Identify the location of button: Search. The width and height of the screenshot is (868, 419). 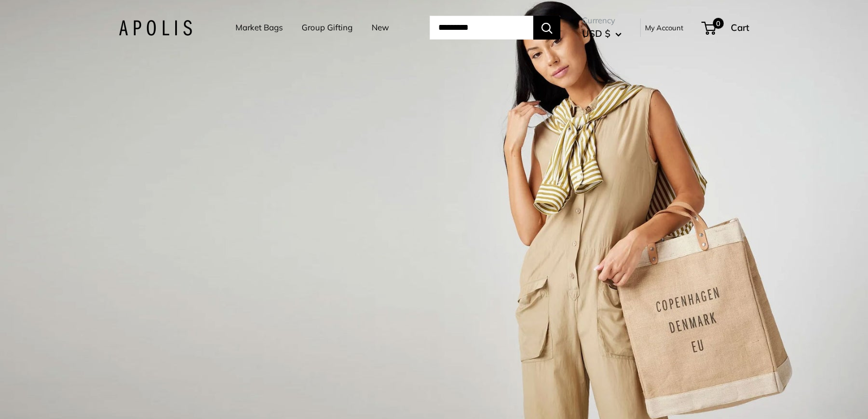
(547, 28).